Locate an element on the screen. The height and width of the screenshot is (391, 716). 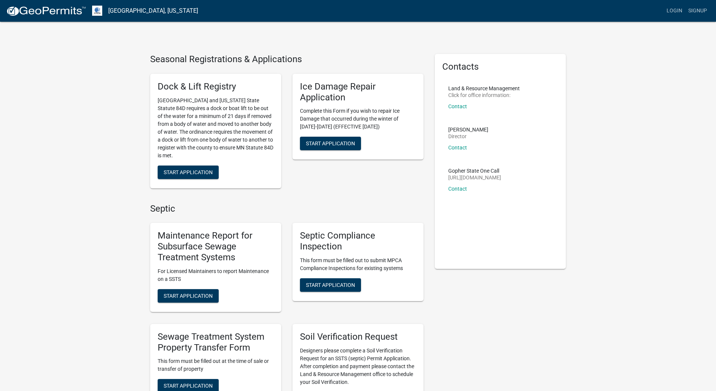
h5: Dock & Lift Registry is located at coordinates (216, 87).